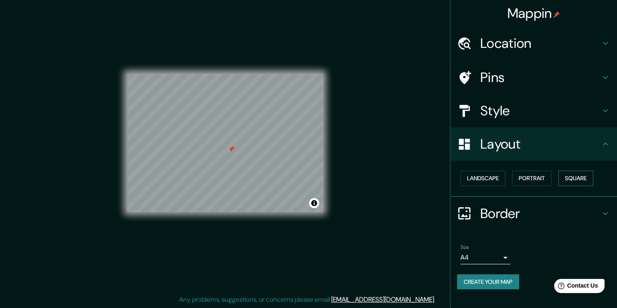  What do you see at coordinates (534, 144) in the screenshot?
I see `div: Layout` at bounding box center [534, 144].